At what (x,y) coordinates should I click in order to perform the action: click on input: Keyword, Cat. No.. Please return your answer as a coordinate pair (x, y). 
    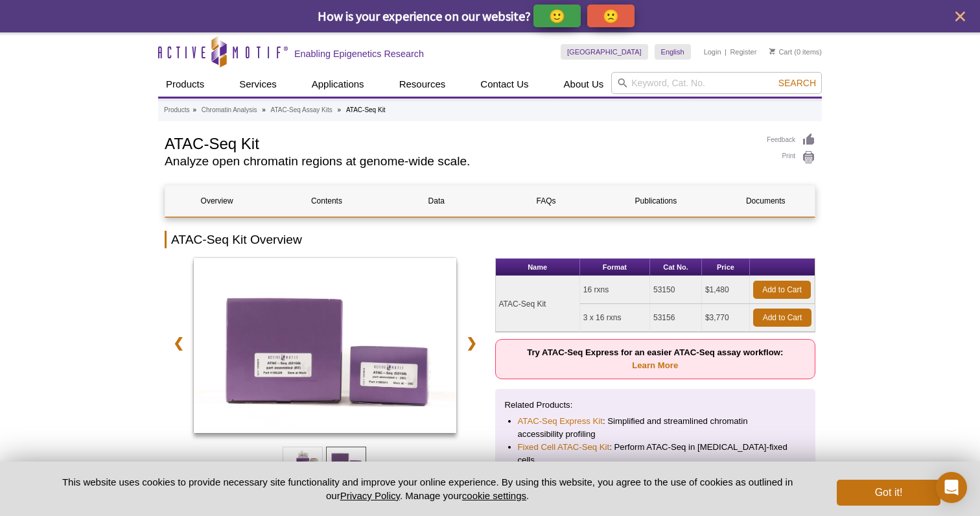
    Looking at the image, I should click on (716, 83).